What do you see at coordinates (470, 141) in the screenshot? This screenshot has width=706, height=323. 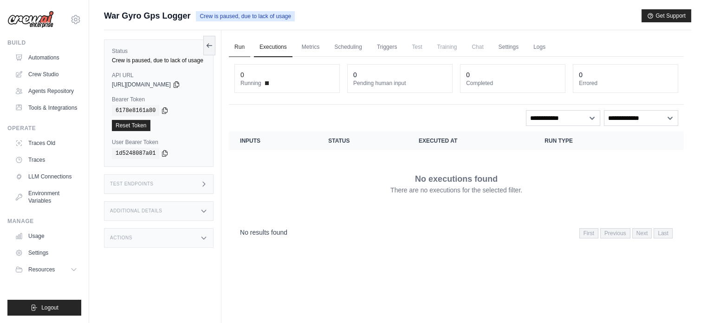 I see `th: Executed at` at bounding box center [470, 141].